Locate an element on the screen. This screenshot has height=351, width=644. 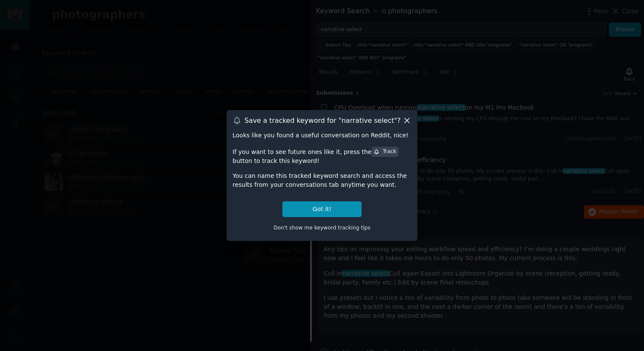
h3: Save a tracked keyword for " narrative select "? is located at coordinates (323, 120).